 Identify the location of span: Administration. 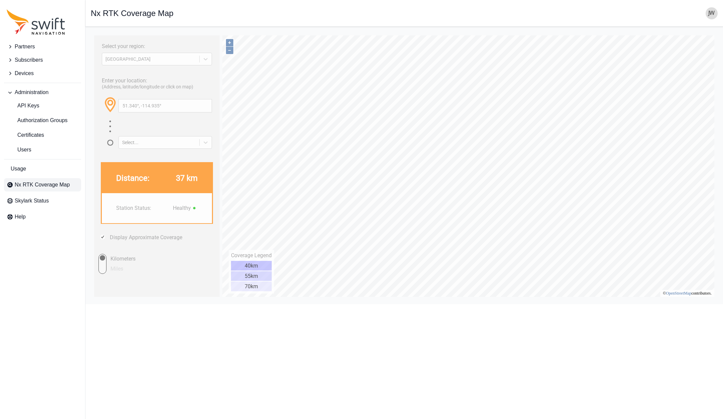
(31, 92).